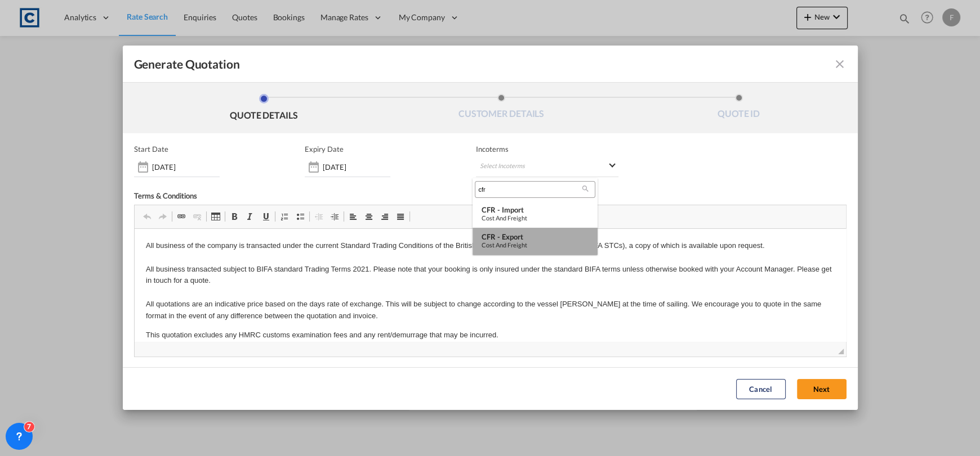 This screenshot has height=456, width=980. Describe the element at coordinates (535, 237) in the screenshot. I see `div: CFR - export` at that location.